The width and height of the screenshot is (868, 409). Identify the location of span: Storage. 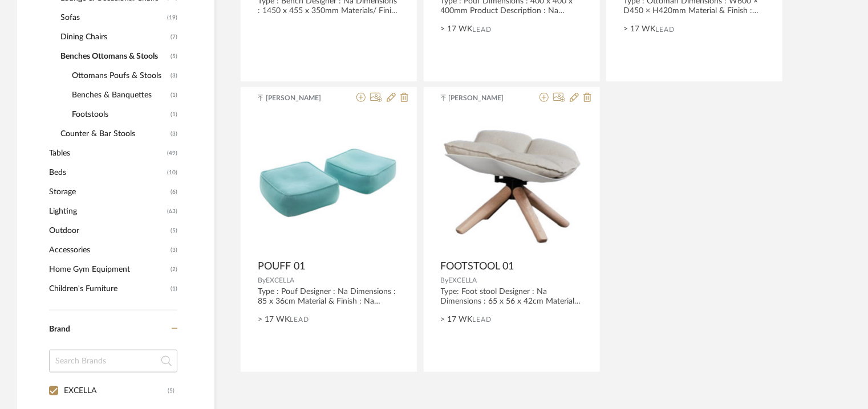
(109, 192).